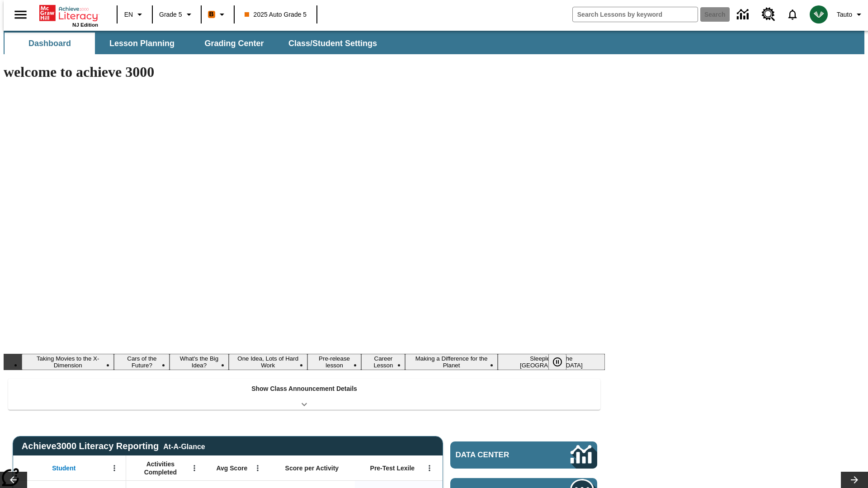 The height and width of the screenshot is (488, 868). I want to click on button: Select a new avatar, so click(819, 15).